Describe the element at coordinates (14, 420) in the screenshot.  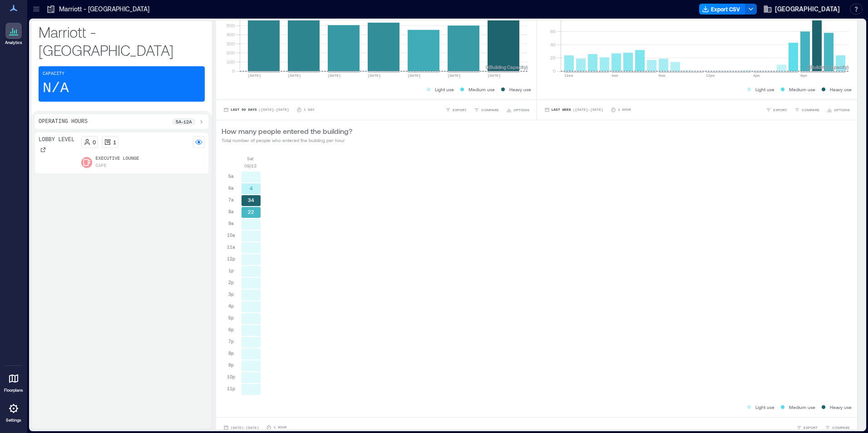
I see `p: Settings` at that location.